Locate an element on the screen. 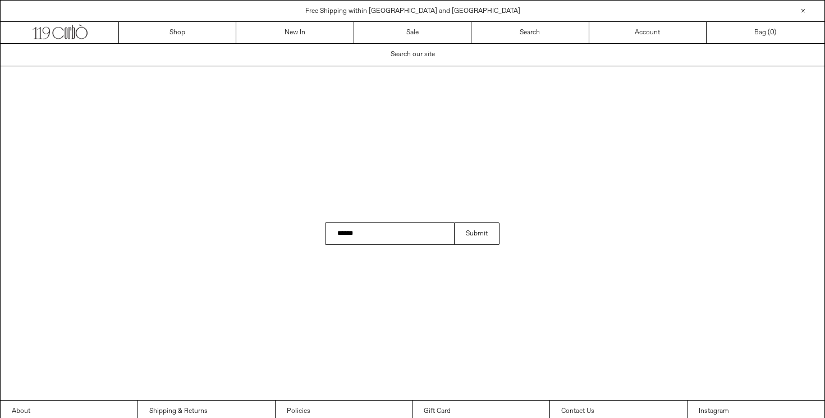  span: 0 is located at coordinates (772, 33).